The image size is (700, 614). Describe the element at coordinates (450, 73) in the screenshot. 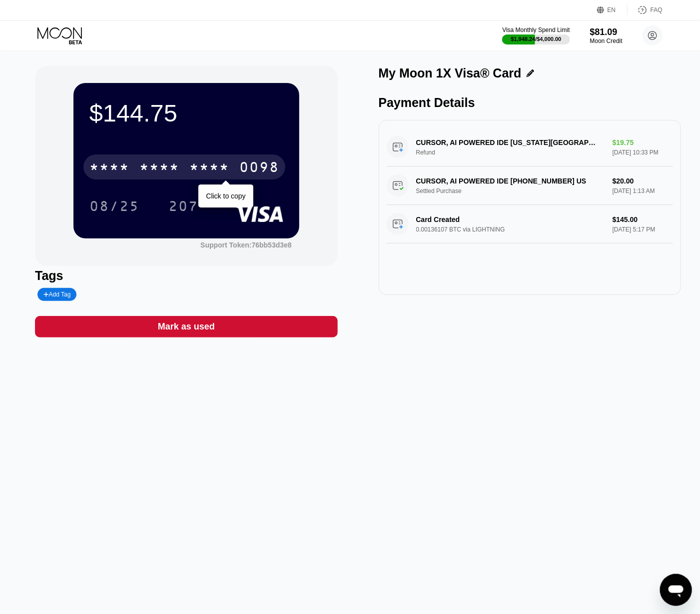

I see `div: My Moon 1X Visa® Card` at that location.